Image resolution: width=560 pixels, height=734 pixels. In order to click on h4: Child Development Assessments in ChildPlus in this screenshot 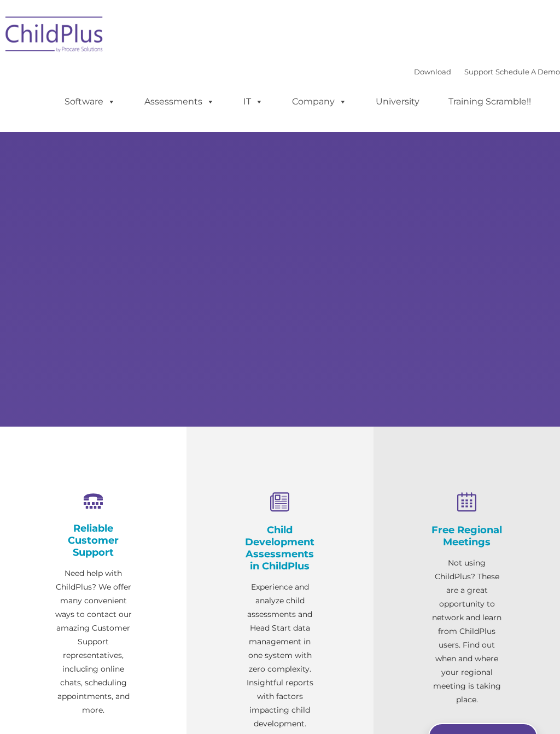, I will do `click(279, 548)`.